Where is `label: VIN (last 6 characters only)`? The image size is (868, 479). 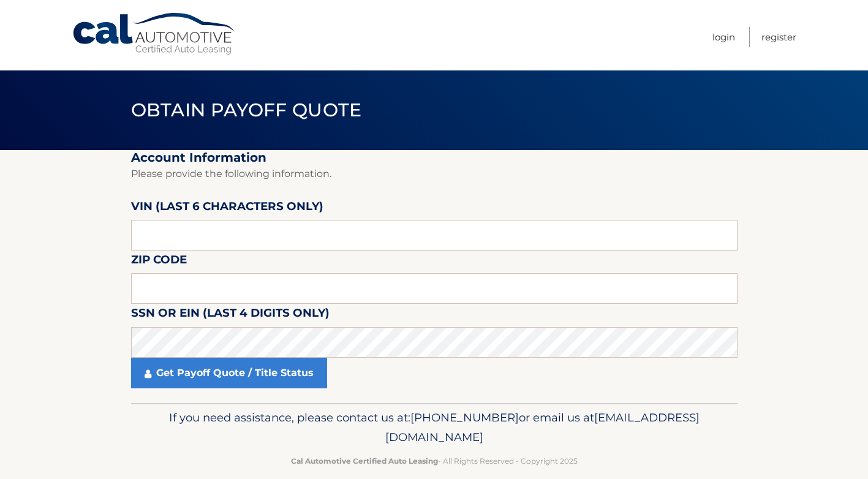
label: VIN (last 6 characters only) is located at coordinates (228, 208).